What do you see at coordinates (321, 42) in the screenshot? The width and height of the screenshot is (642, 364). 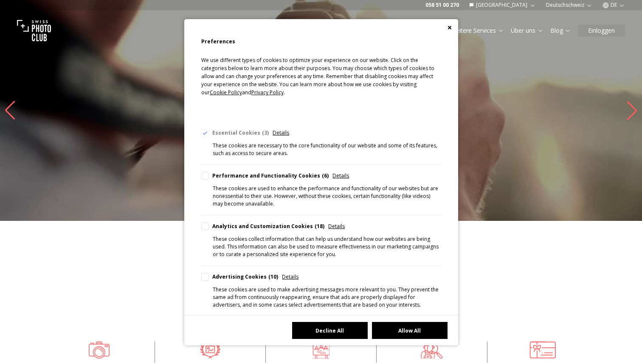 I see `h2: Preferences` at bounding box center [321, 42].